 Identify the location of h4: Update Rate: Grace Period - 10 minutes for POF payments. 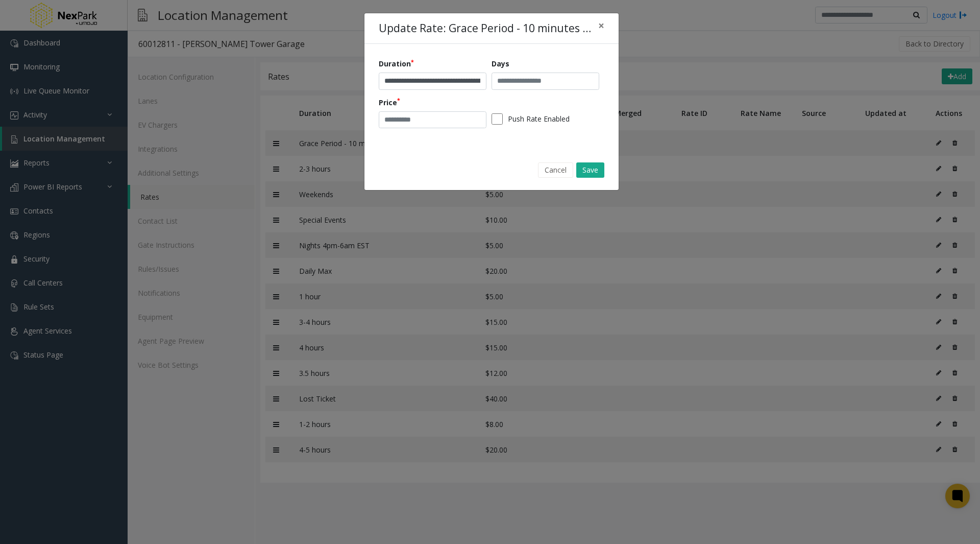
(485, 28).